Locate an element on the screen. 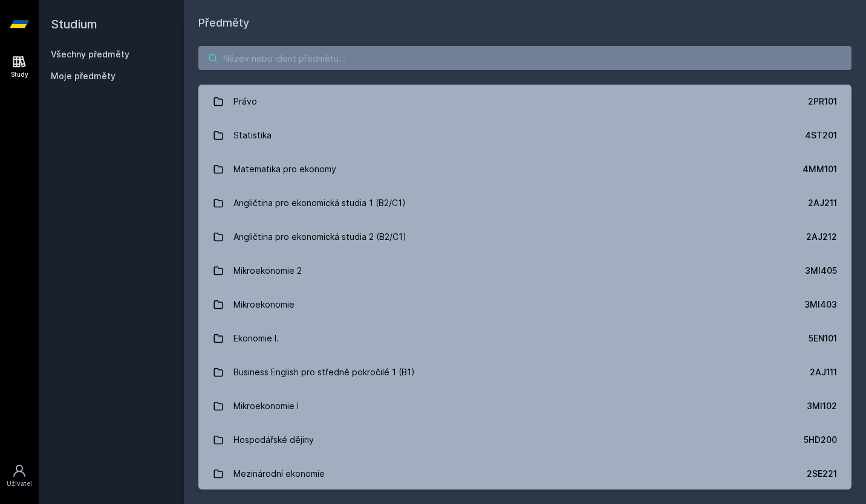 This screenshot has height=504, width=866. div: 4ST201 is located at coordinates (821, 135).